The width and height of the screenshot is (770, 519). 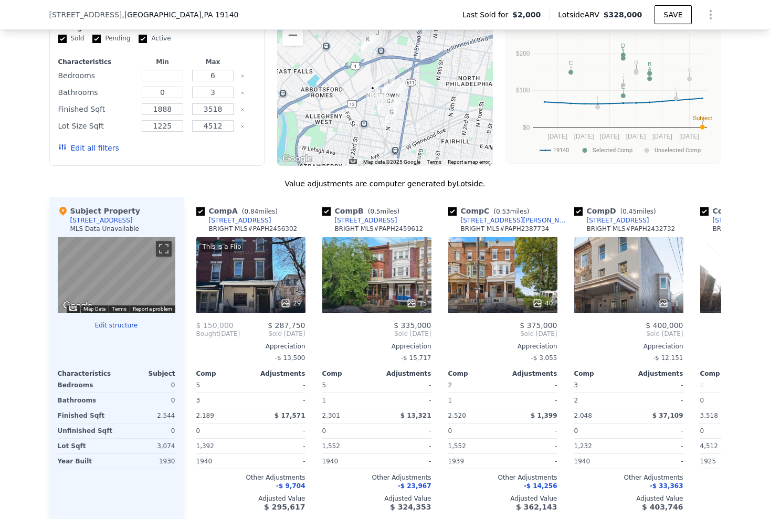 I want to click on div: Lot Sqft, so click(x=86, y=446).